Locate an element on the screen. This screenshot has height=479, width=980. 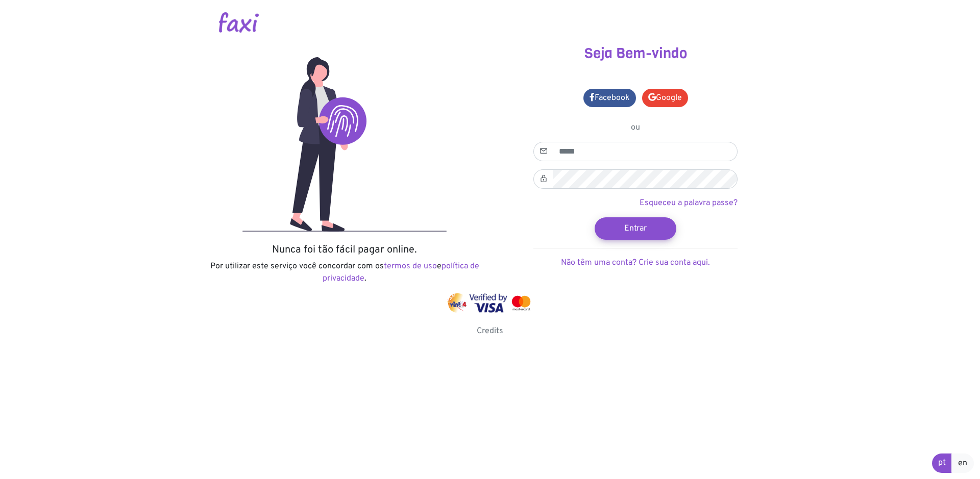
h3: Seja Bem-vindo is located at coordinates (635, 53).